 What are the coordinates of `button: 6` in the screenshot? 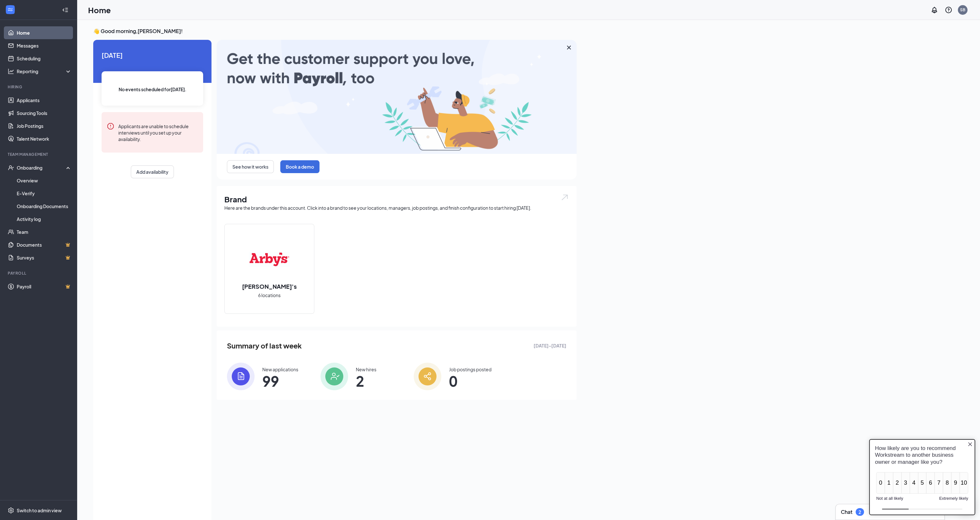 It's located at (66, 48).